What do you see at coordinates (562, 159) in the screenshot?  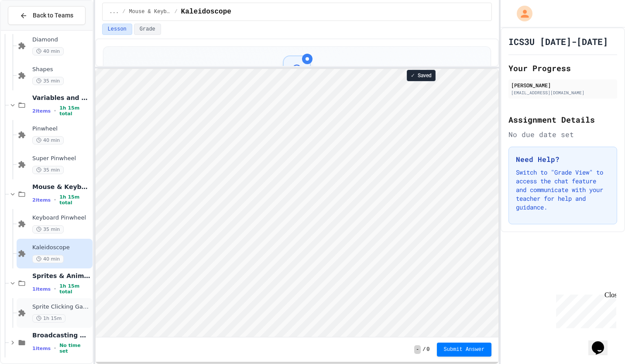 I see `h3: Need Help?` at bounding box center [562, 159].